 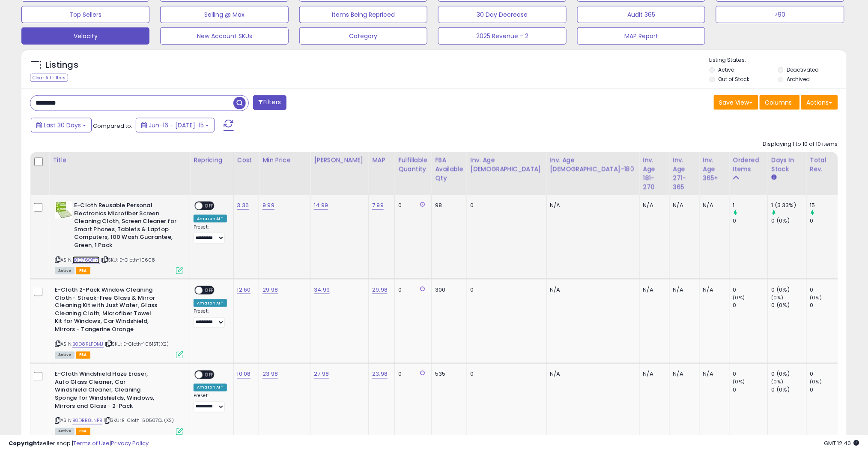 What do you see at coordinates (734, 79) in the screenshot?
I see `label: Out of Stock` at bounding box center [734, 79].